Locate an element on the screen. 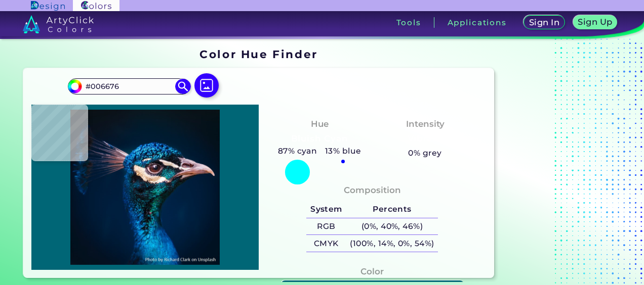 The width and height of the screenshot is (644, 285). h4: Intensity is located at coordinates (425, 124).